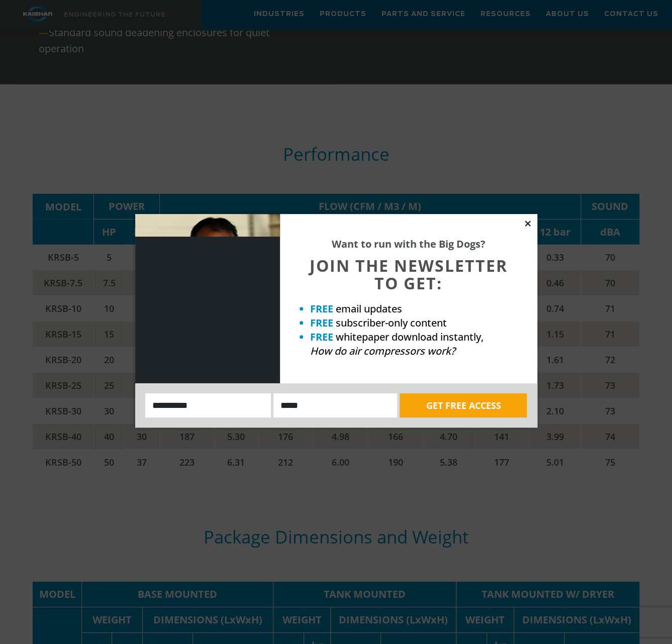 The width and height of the screenshot is (672, 644). I want to click on button: Close, so click(527, 224).